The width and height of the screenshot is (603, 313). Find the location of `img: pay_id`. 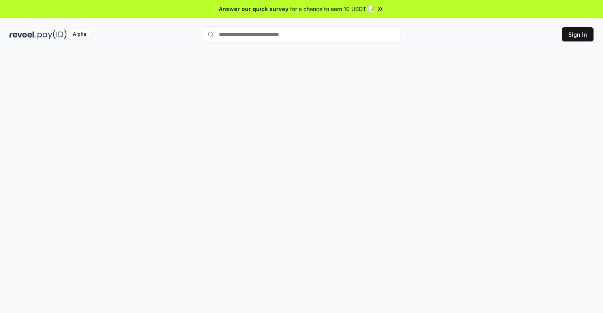

img: pay_id is located at coordinates (52, 34).